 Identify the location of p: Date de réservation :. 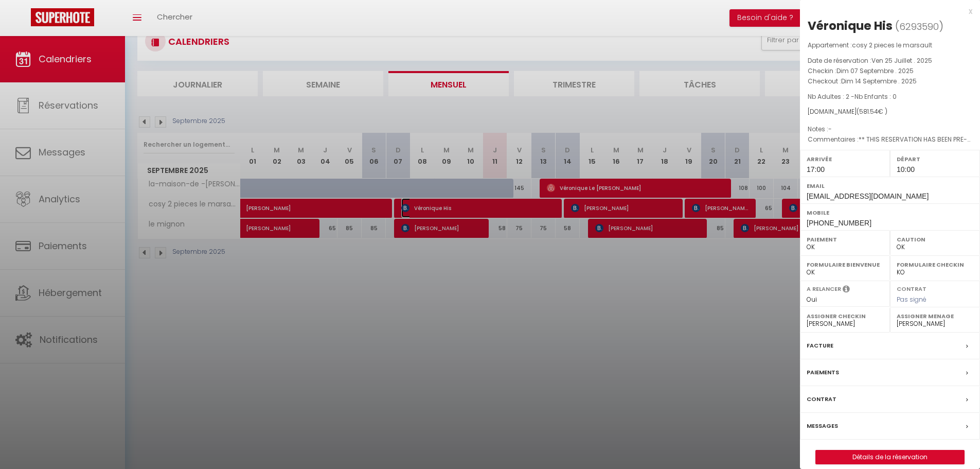
(890, 61).